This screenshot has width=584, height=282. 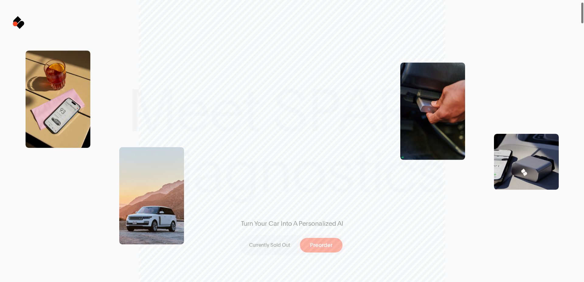 I want to click on span: Turn Your Car Into A Personalized AI, so click(x=292, y=223).